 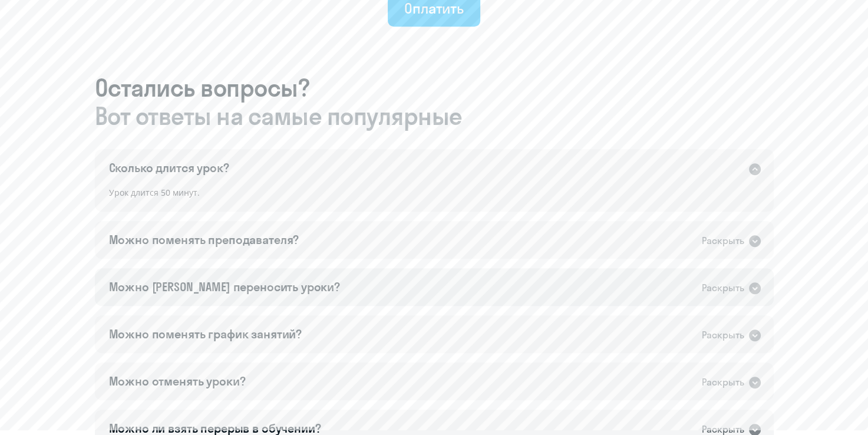 I want to click on div: Можно отменять уроки?, so click(x=177, y=381).